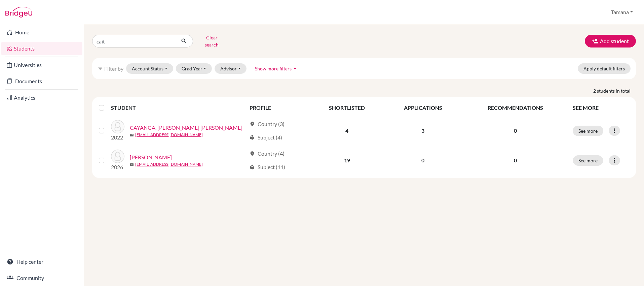  What do you see at coordinates (178, 108) in the screenshot?
I see `th: STUDENT` at bounding box center [178, 108].